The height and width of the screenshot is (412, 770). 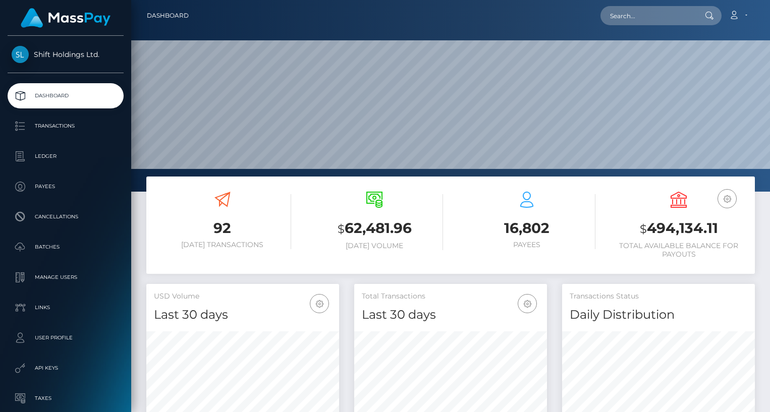 I want to click on a: Payees, so click(x=66, y=187).